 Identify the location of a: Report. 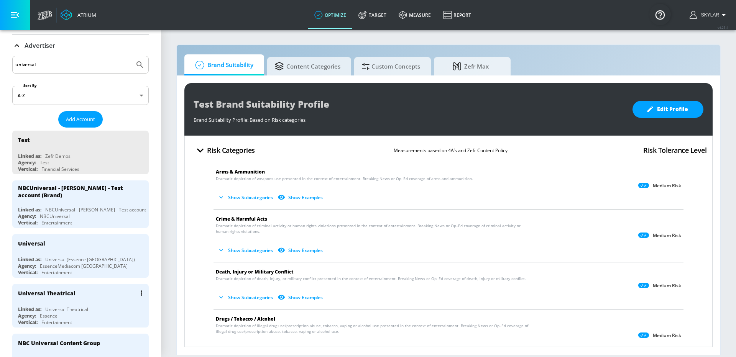
(457, 15).